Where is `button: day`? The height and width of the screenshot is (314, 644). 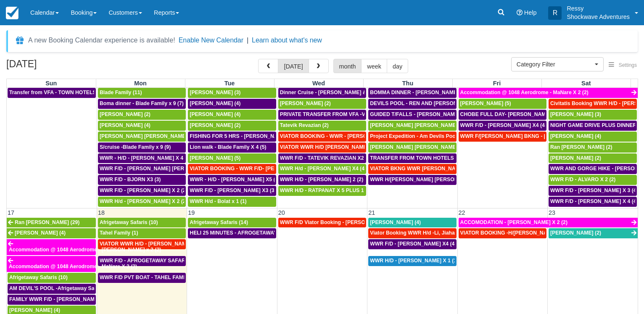
button: day is located at coordinates (397, 66).